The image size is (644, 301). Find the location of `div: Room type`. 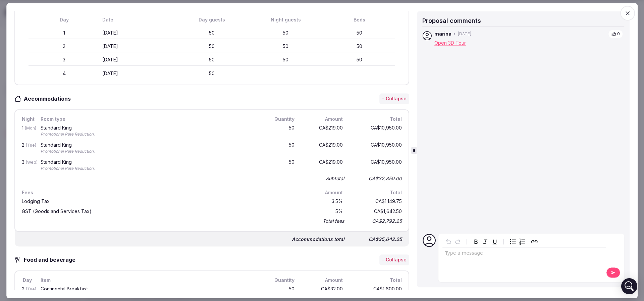

div: Room type is located at coordinates (149, 119).